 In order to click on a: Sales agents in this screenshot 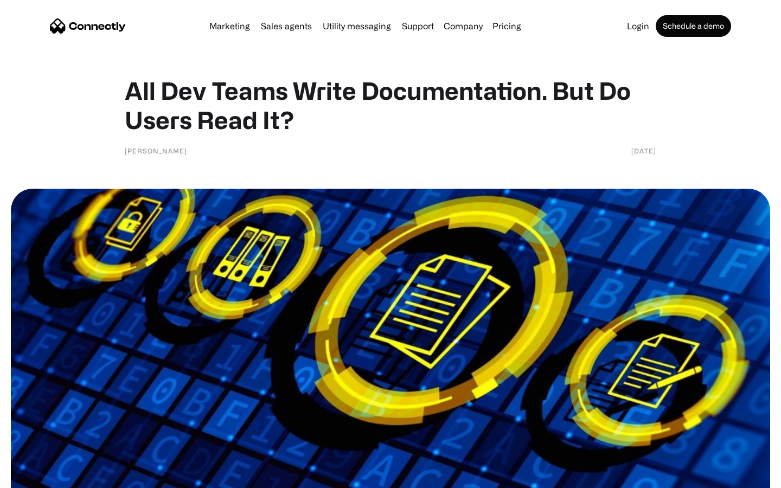, I will do `click(286, 26)`.